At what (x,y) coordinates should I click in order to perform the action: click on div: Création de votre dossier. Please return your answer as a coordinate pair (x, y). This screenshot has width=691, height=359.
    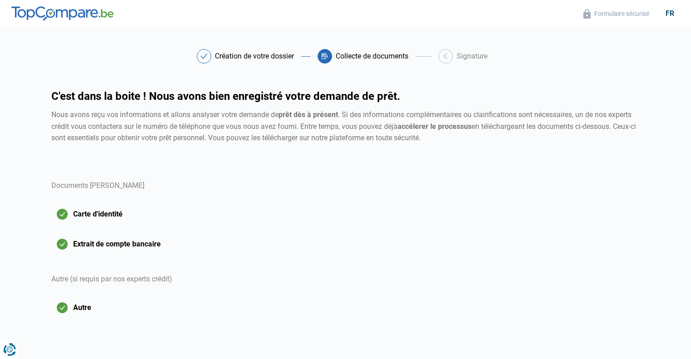
    Looking at the image, I should click on (254, 56).